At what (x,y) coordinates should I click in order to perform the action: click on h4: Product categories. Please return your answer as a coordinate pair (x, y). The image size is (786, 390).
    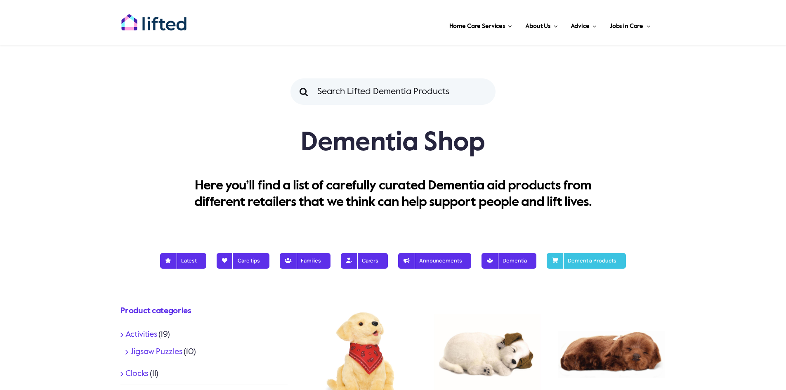
    Looking at the image, I should click on (204, 311).